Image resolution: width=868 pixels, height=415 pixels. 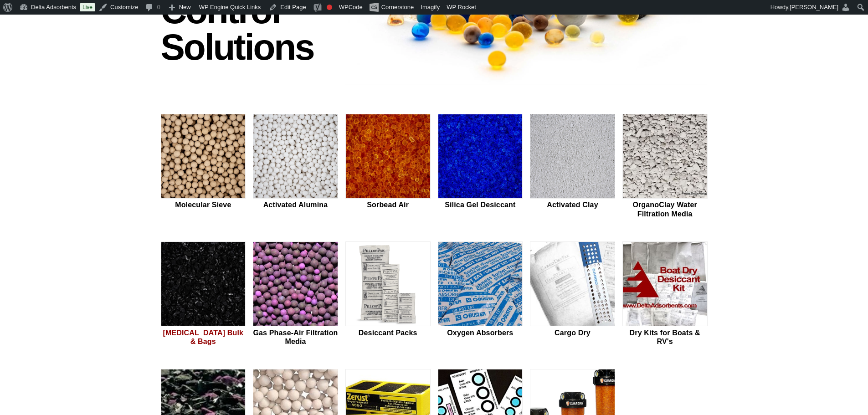 What do you see at coordinates (480, 167) in the screenshot?
I see `a: Silica Gel Desiccant` at bounding box center [480, 167].